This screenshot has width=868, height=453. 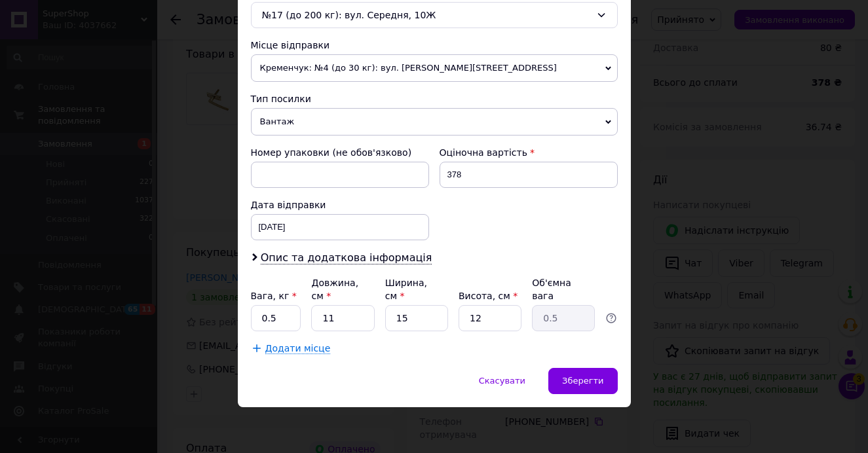 I want to click on label: Вага, кг, so click(x=274, y=296).